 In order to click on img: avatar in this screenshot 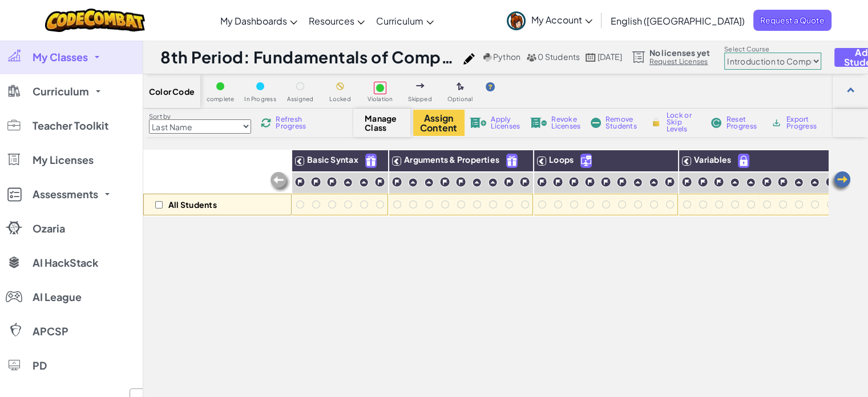, I will do `click(516, 21)`.